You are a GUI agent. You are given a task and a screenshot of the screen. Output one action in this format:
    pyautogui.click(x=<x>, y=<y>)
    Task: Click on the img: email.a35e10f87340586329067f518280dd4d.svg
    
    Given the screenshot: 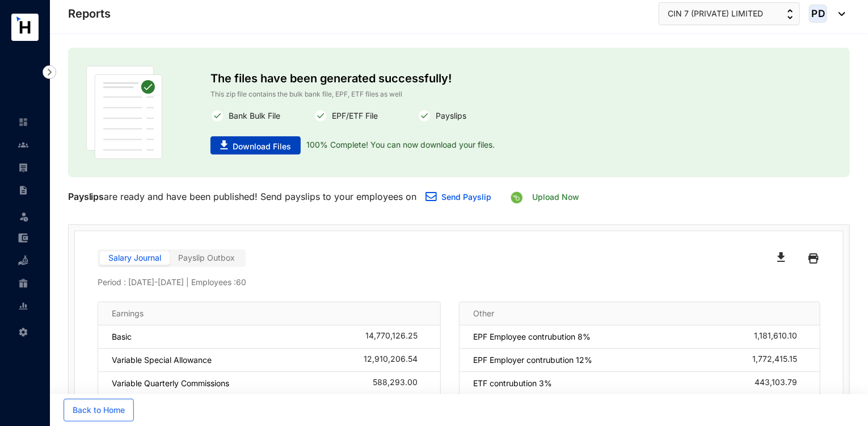 What is the action you would take?
    pyautogui.click(x=432, y=196)
    